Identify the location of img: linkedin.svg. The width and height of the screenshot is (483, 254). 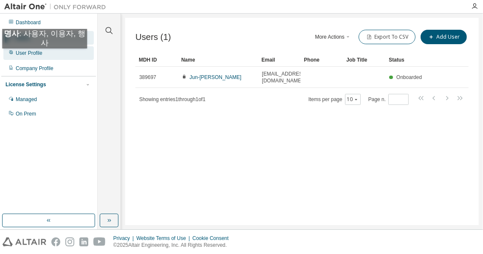
(84, 242).